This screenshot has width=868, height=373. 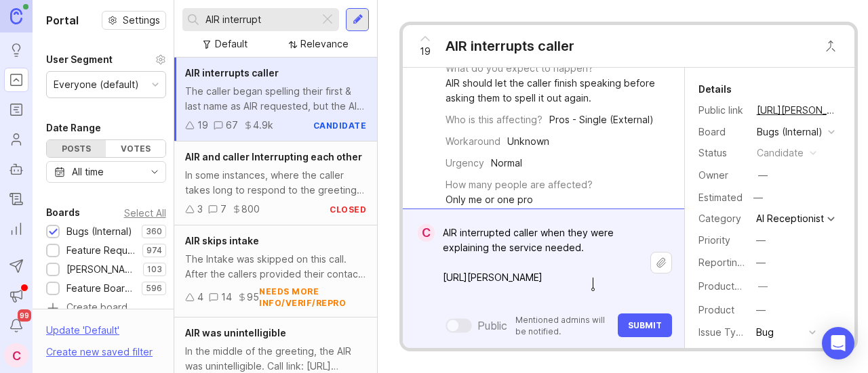 What do you see at coordinates (16, 140) in the screenshot?
I see `a: Users` at bounding box center [16, 140].